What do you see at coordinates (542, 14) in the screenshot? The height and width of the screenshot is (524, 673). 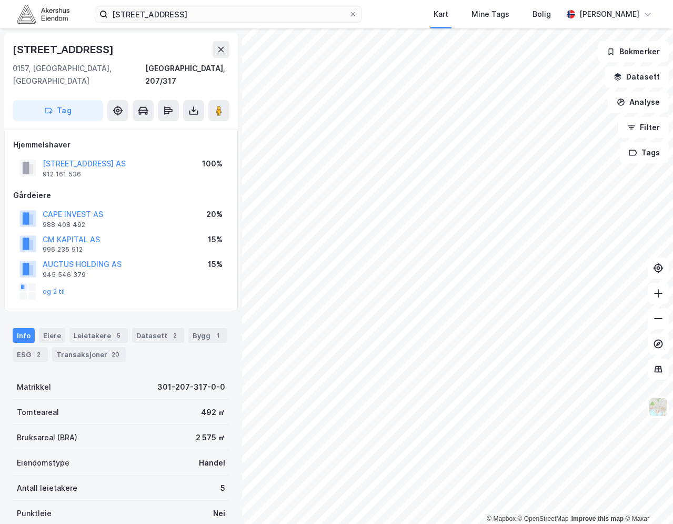 I see `div: Bolig` at bounding box center [542, 14].